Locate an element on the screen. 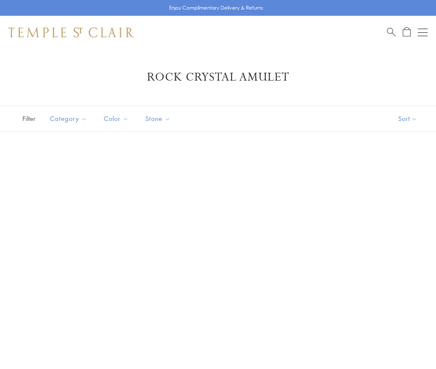  button: Show sort by is located at coordinates (408, 118).